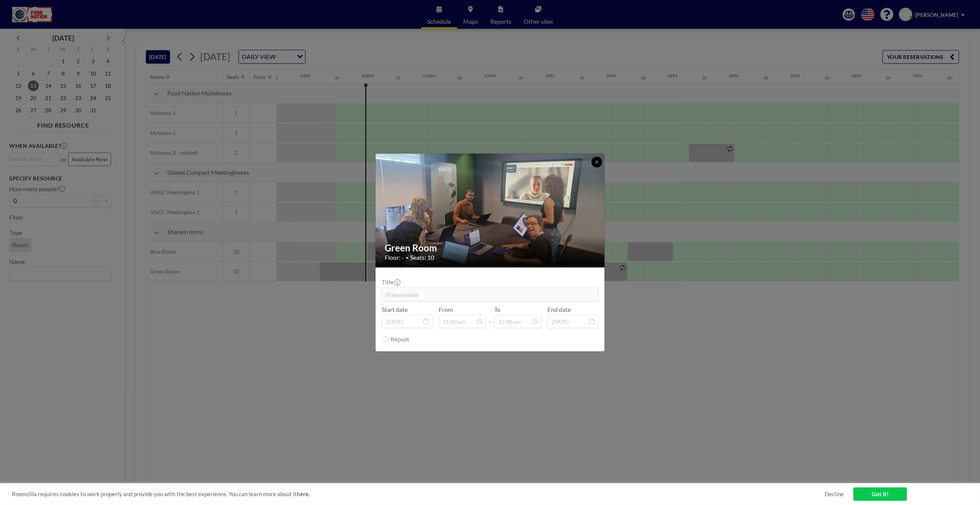 The height and width of the screenshot is (505, 980). What do you see at coordinates (880, 494) in the screenshot?
I see `a: Got it!` at bounding box center [880, 494].